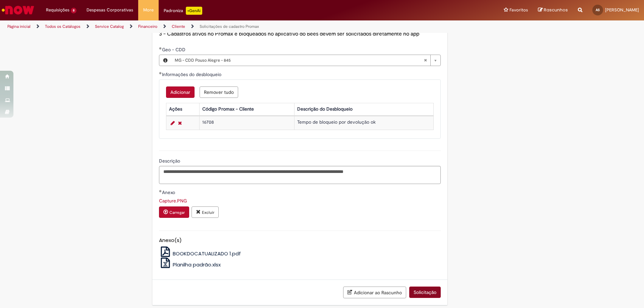  What do you see at coordinates (166, 61) in the screenshot?
I see `button: Geo - CDD, Visualizar este registro MG - CDD Pouso Alegre - 845` at bounding box center [166, 61].